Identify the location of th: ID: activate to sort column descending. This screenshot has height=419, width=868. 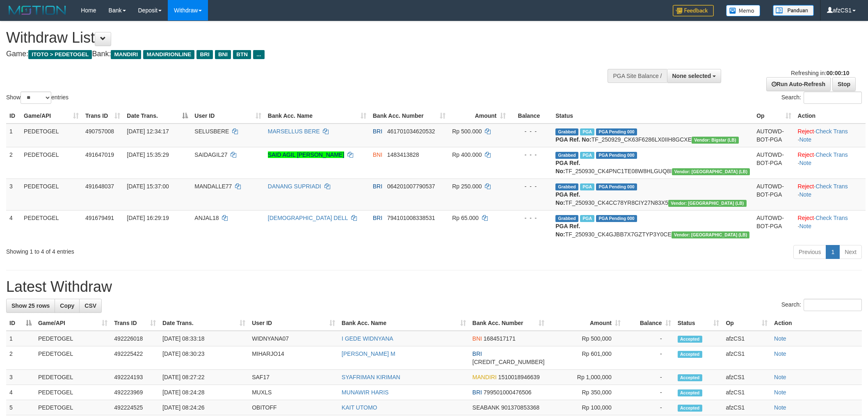
(21, 323).